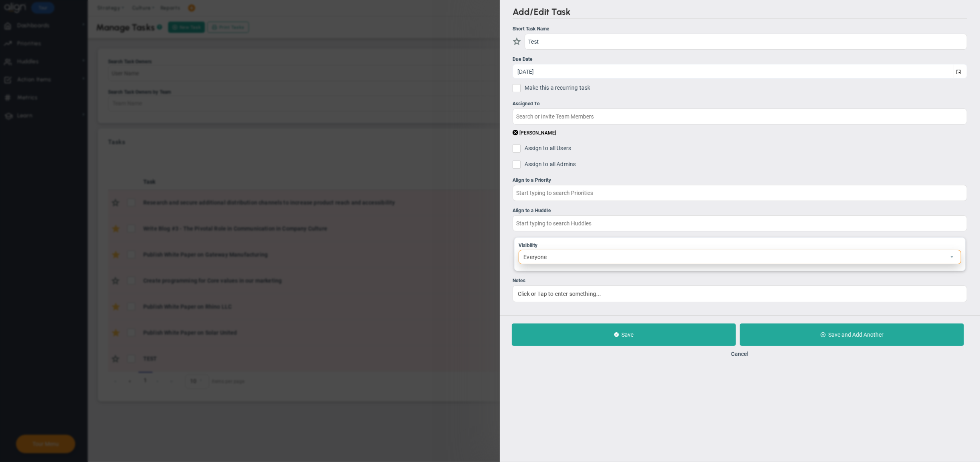 This screenshot has width=980, height=462. What do you see at coordinates (624, 335) in the screenshot?
I see `button: Save` at bounding box center [624, 335].